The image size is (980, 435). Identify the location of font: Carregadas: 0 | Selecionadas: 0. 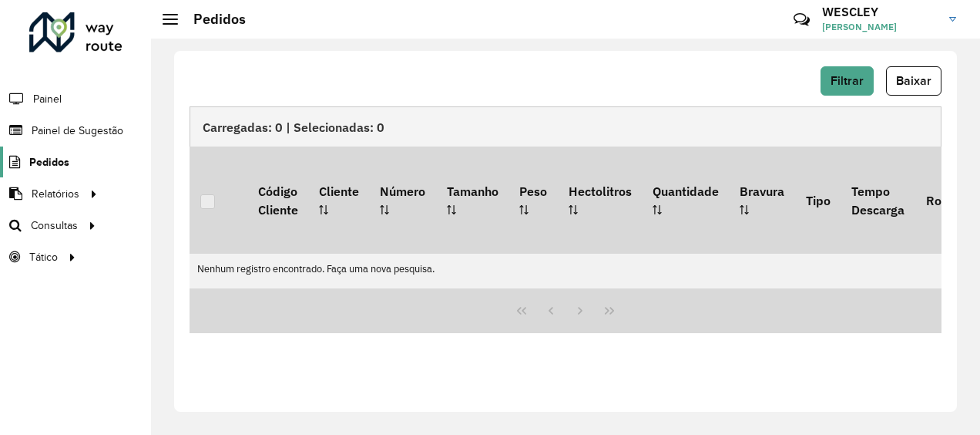
(294, 127).